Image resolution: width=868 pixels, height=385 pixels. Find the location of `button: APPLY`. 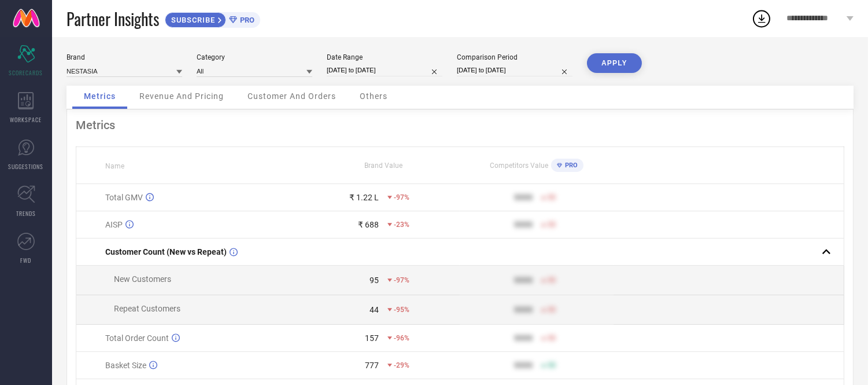

button: APPLY is located at coordinates (614, 63).